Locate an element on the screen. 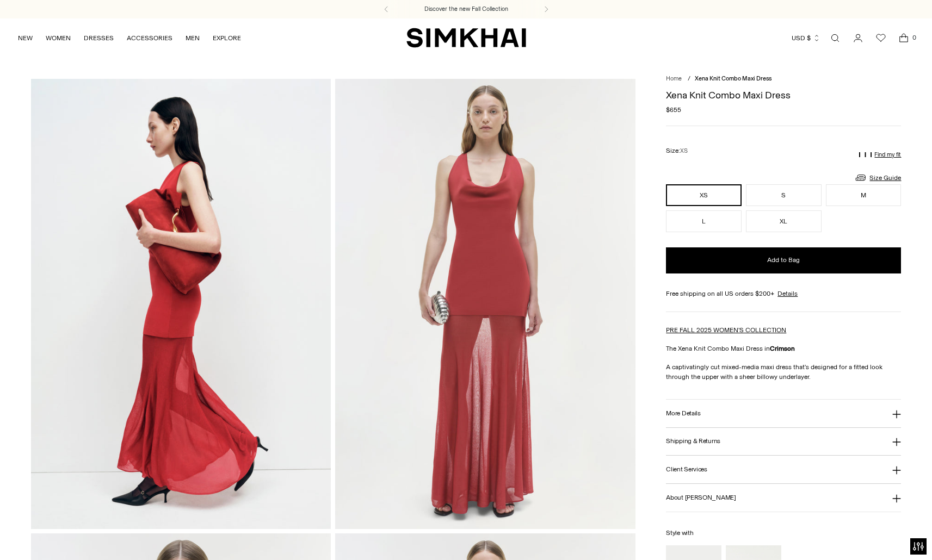 The image size is (932, 560). h3: Client Services is located at coordinates (687, 469).